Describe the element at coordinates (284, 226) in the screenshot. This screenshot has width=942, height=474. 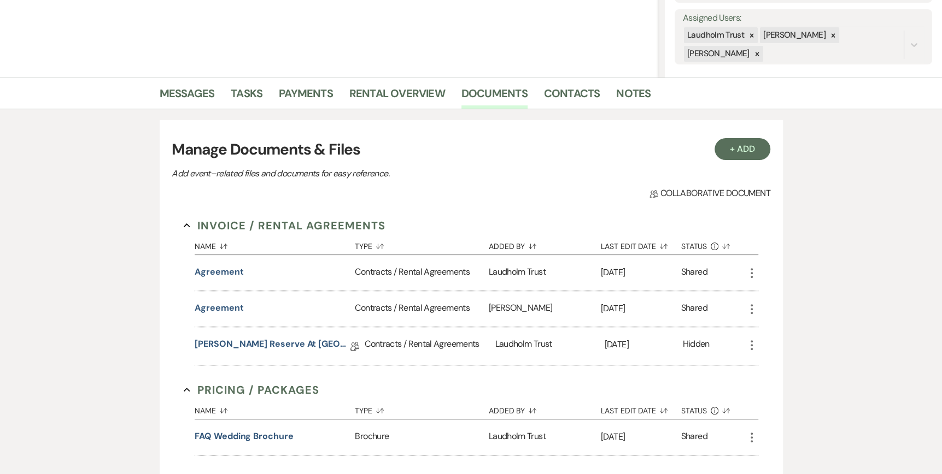
I see `button: Invoice / Rental Agreements` at that location.